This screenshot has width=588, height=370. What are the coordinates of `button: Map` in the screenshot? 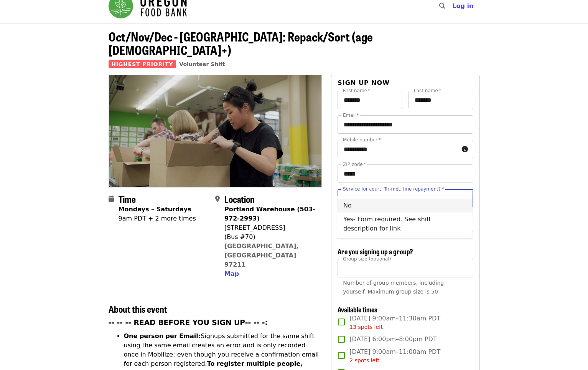 It's located at (232, 274).